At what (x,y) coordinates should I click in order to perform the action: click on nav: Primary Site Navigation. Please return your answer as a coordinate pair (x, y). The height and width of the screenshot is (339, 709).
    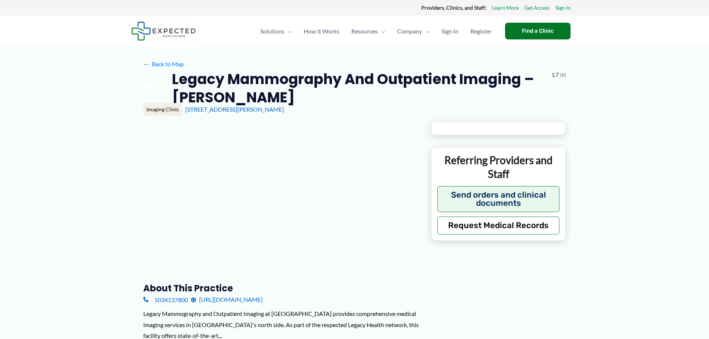
    Looking at the image, I should click on (376, 31).